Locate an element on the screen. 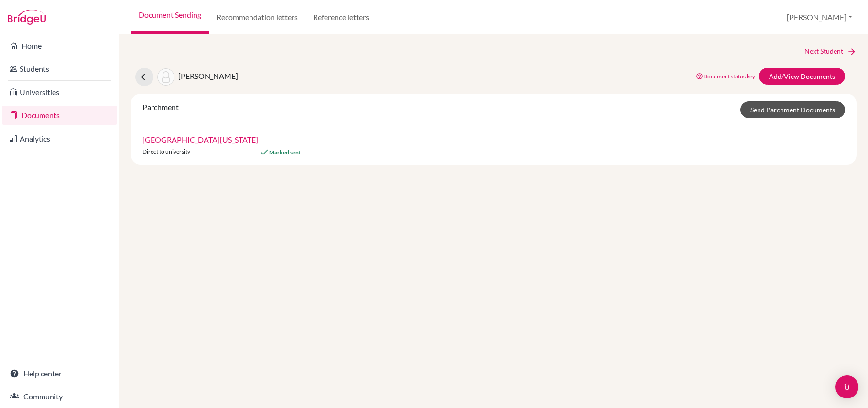 This screenshot has width=868, height=408. a: Home is located at coordinates (59, 46).